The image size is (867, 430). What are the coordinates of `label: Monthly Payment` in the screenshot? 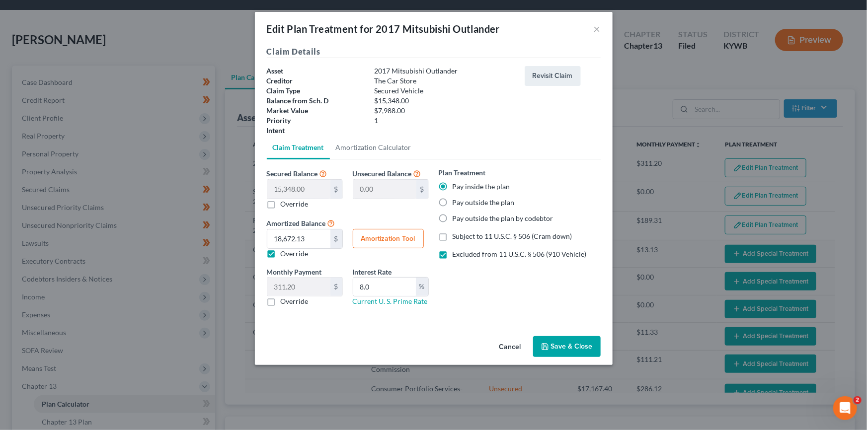 It's located at (294, 272).